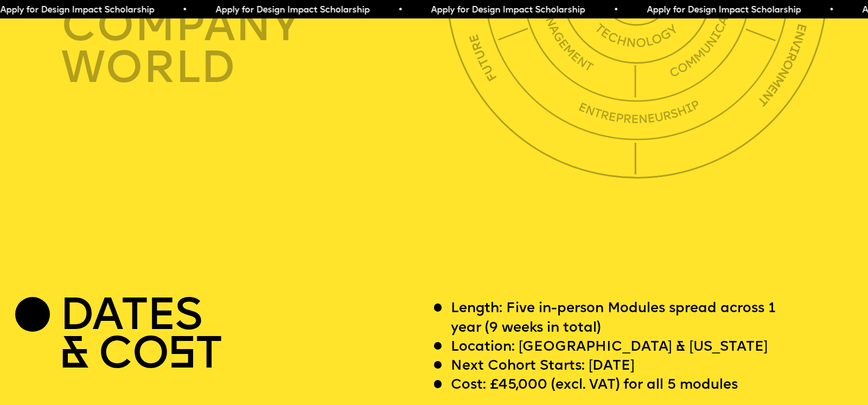 This screenshot has height=405, width=868. Describe the element at coordinates (181, 356) in the screenshot. I see `span: S` at that location.